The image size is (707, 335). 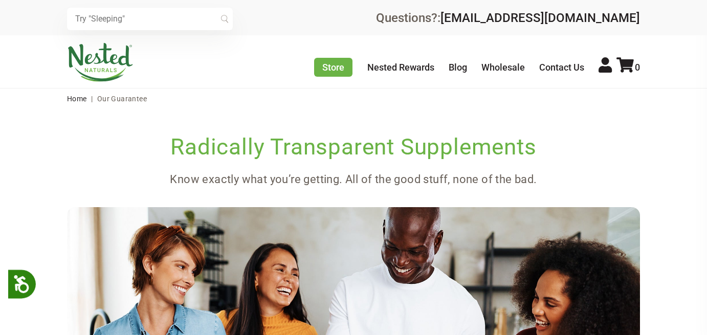 What do you see at coordinates (353, 147) in the screenshot?
I see `h1: Radically Transparent Supplements` at bounding box center [353, 147].